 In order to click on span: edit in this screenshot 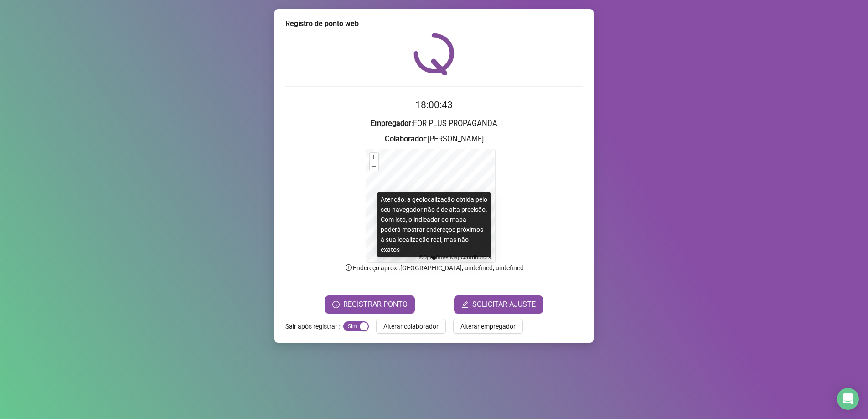, I will do `click(465, 304)`.